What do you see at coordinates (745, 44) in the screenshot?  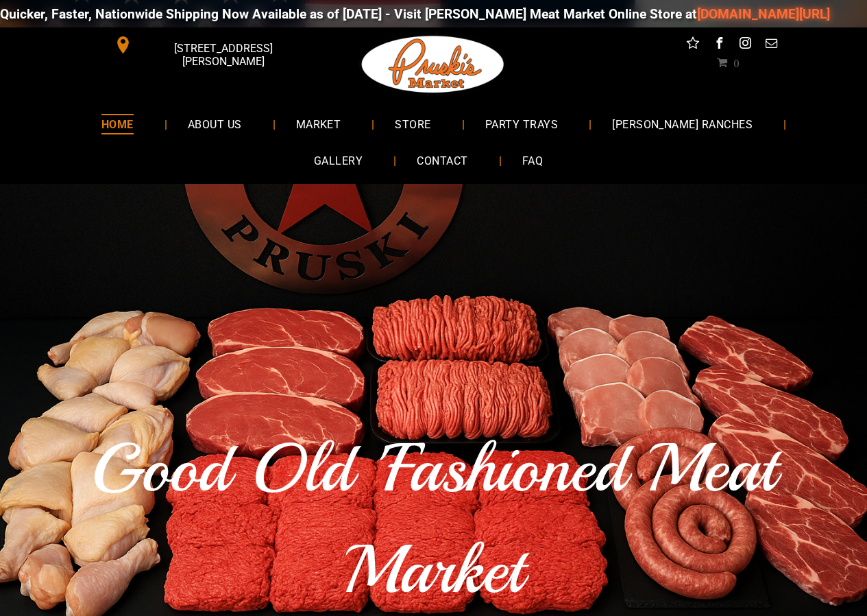 I see `a: instagram` at bounding box center [745, 44].